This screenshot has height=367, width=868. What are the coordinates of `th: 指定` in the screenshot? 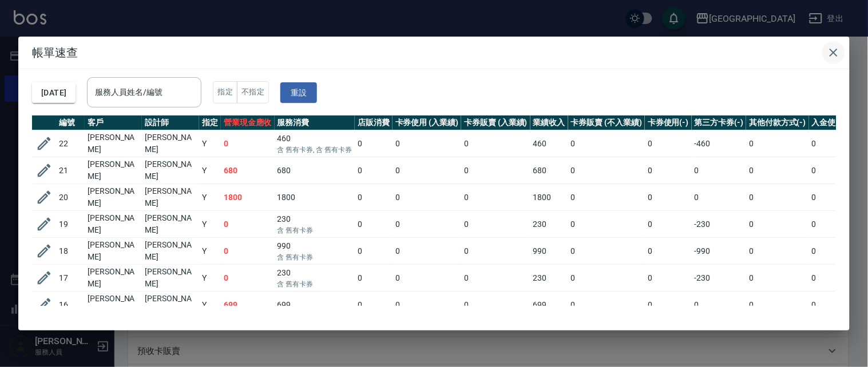 It's located at (210, 123).